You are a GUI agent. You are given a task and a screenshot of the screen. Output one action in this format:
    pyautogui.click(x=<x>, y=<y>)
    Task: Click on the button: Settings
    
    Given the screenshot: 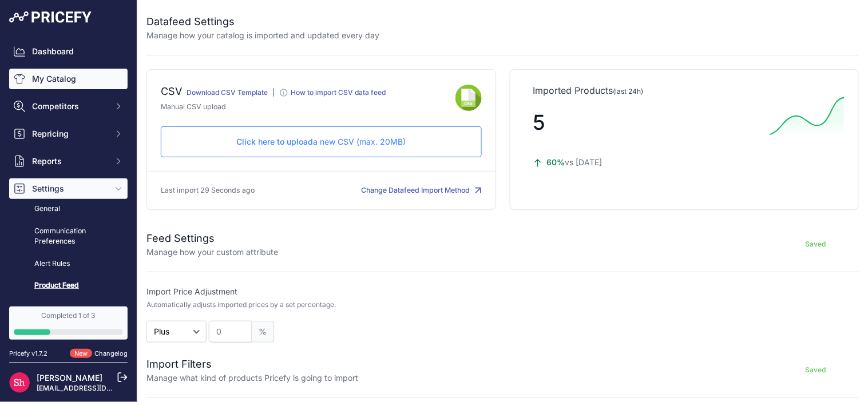 What is the action you would take?
    pyautogui.click(x=68, y=188)
    